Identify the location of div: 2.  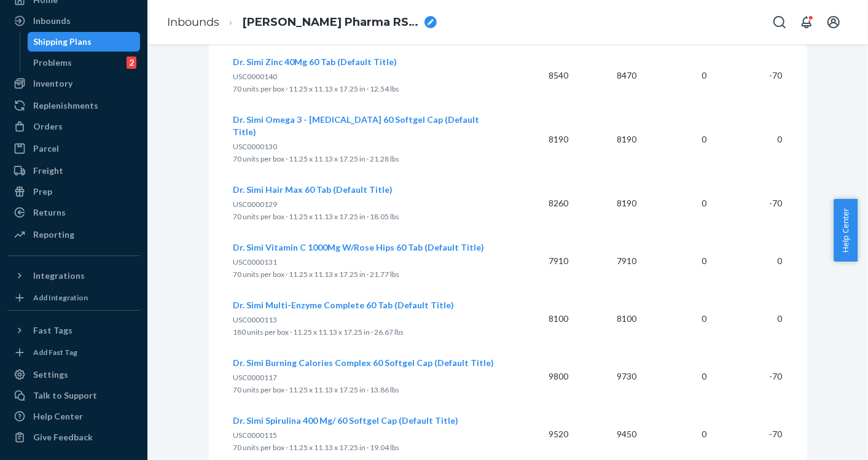
(131, 63).